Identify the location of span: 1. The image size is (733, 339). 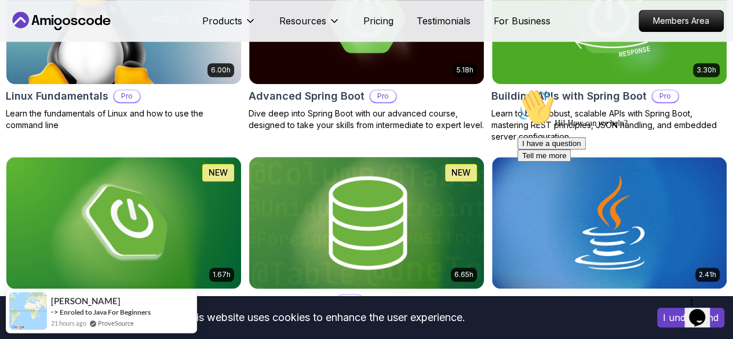
(7, 9).